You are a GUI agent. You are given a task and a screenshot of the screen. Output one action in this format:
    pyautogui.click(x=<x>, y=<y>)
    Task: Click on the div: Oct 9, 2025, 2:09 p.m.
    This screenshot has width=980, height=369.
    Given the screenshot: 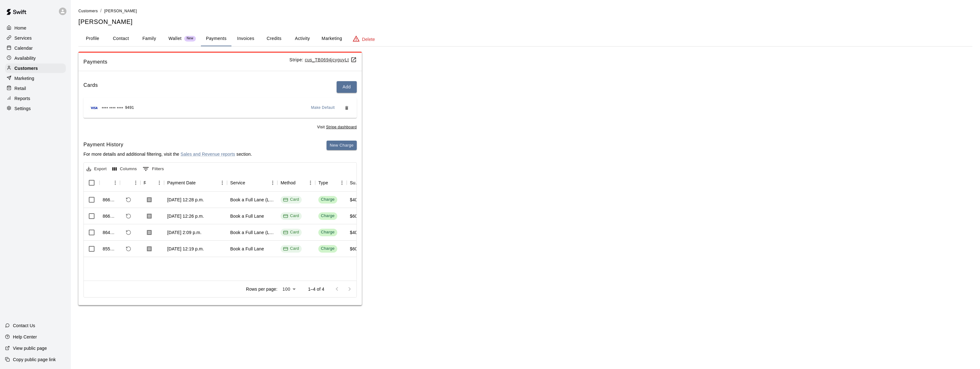 What is the action you would take?
    pyautogui.click(x=184, y=233)
    